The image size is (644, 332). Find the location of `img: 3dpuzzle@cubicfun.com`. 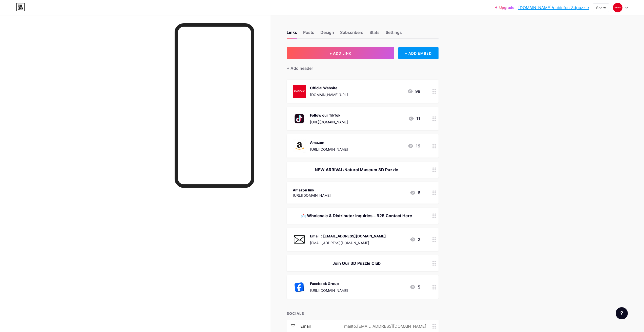

img: 3dpuzzle@cubicfun.com is located at coordinates (617, 8).